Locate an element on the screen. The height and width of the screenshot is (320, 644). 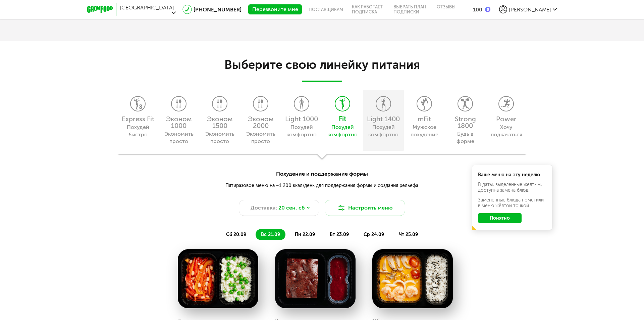
div: Эконом 1000 is located at coordinates (179, 122).